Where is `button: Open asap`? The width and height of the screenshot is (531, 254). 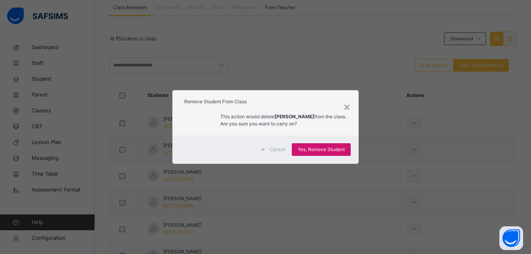
button: Open asap is located at coordinates (511, 238).